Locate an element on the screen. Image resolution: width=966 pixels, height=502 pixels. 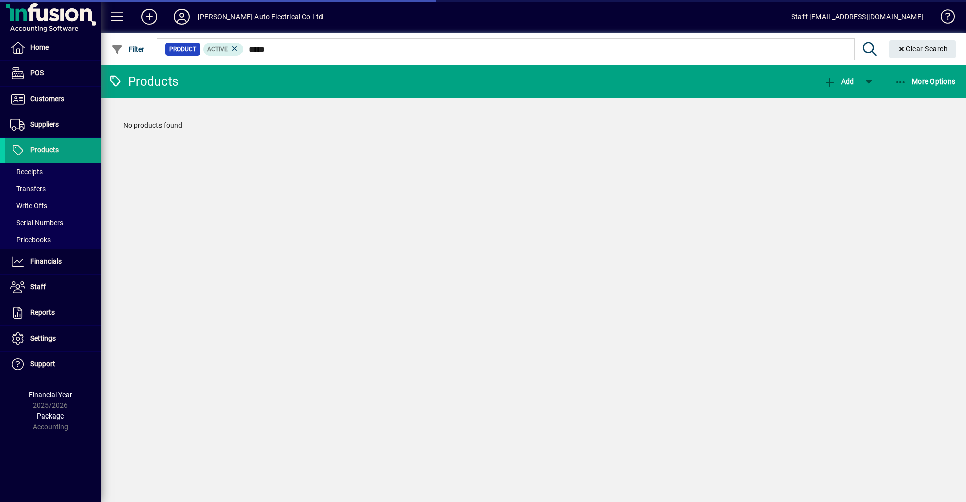
a: Reports is located at coordinates (53, 313).